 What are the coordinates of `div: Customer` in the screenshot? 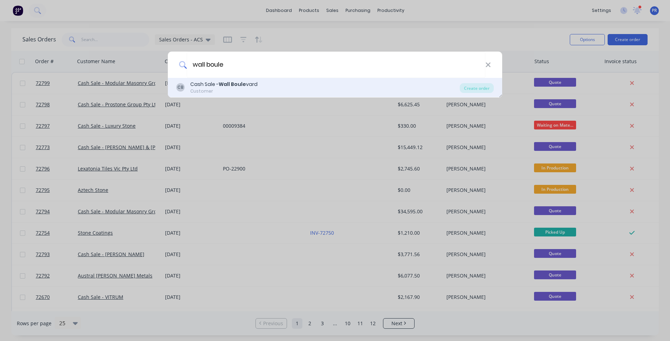 It's located at (224, 91).